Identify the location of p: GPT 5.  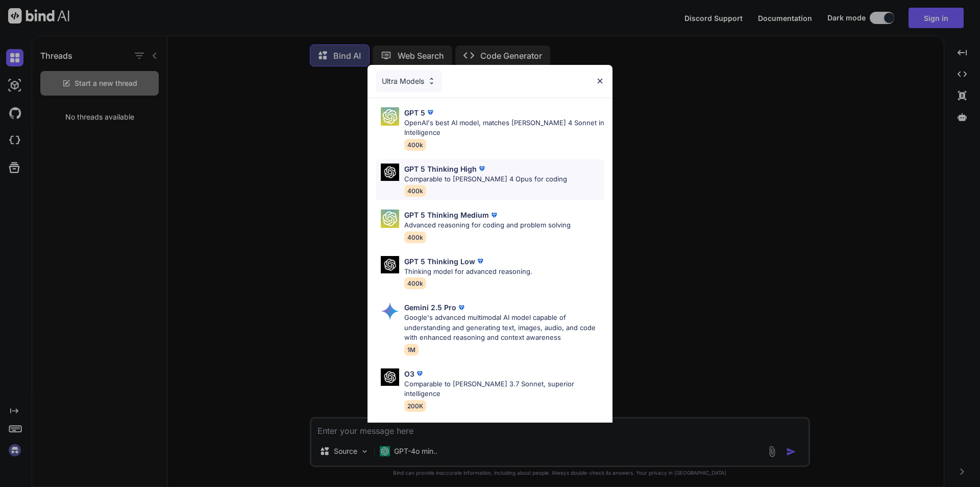
(414, 112).